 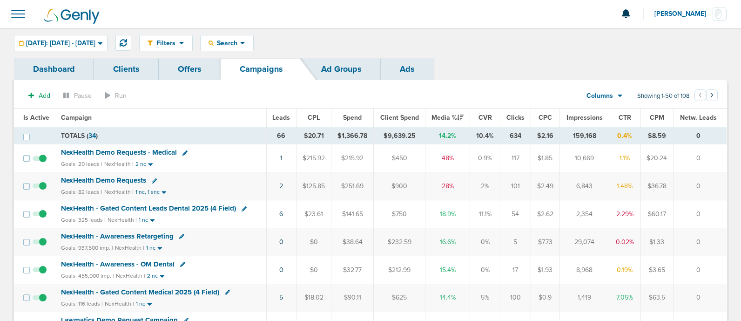 What do you see at coordinates (516, 158) in the screenshot?
I see `td: 117` at bounding box center [516, 158].